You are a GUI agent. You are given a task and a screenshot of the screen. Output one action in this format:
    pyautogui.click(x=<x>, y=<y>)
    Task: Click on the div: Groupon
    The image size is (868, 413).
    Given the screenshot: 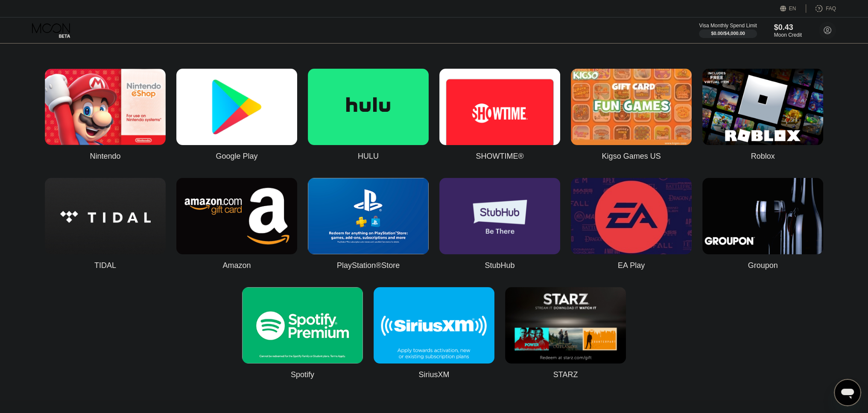 What is the action you would take?
    pyautogui.click(x=762, y=266)
    